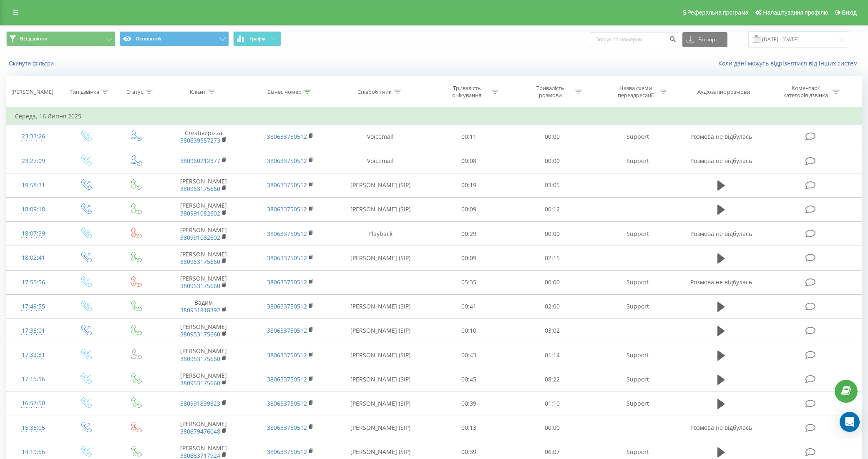 The height and width of the screenshot is (459, 868). I want to click on td: 00:10, so click(469, 331).